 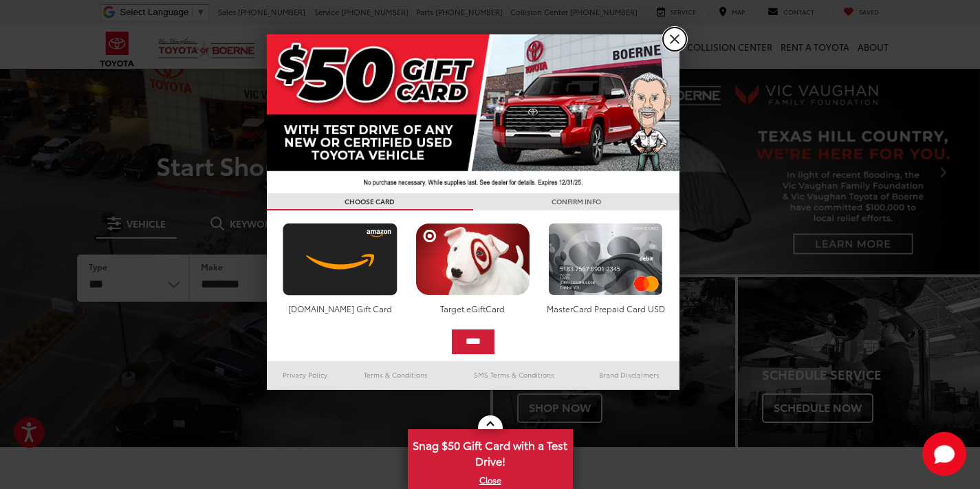 I want to click on img: targetcard.png, so click(x=472, y=260).